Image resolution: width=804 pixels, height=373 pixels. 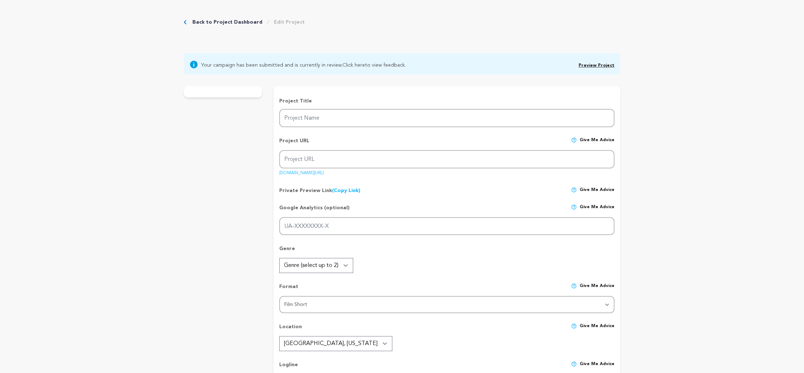 I want to click on a: (Copy Link), so click(x=346, y=191).